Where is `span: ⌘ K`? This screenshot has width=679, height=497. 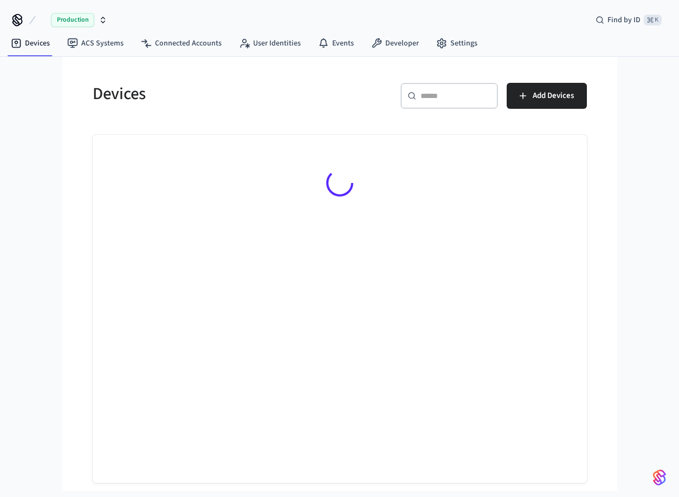
span: ⌘ K is located at coordinates (652, 20).